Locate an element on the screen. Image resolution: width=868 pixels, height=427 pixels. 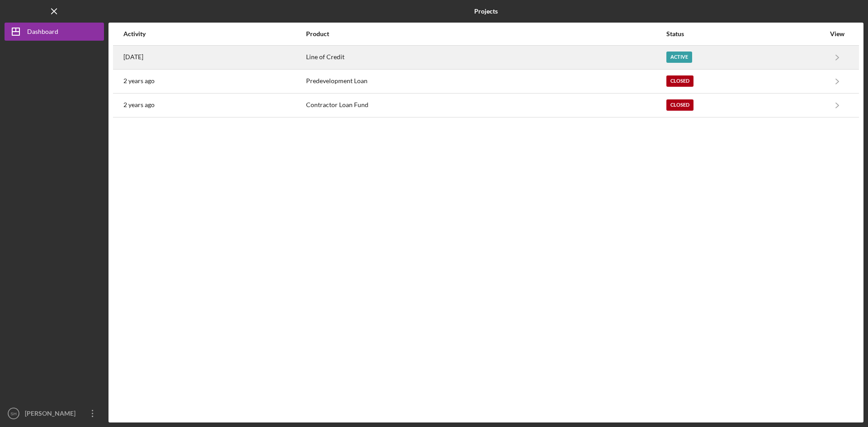
div: Product is located at coordinates (486, 34).